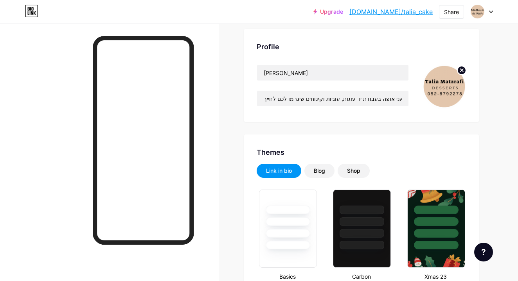 This screenshot has width=518, height=281. Describe the element at coordinates (319, 171) in the screenshot. I see `div: Blog` at that location.